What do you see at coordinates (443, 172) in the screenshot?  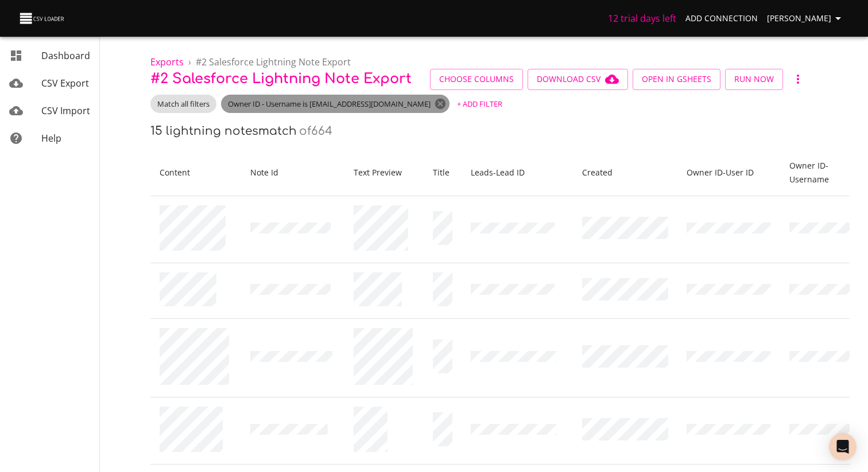 I see `th: Title` at bounding box center [443, 172].